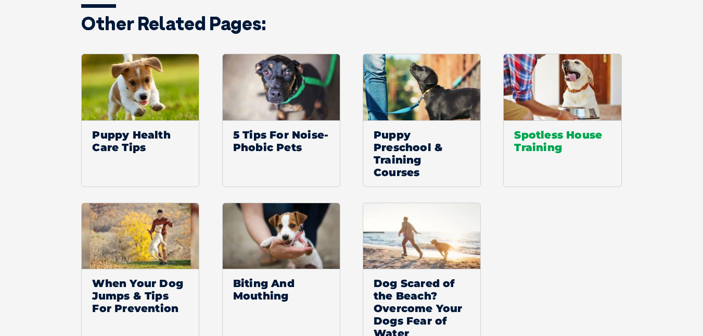  I want to click on span: Puppy Health Care Tips, so click(140, 141).